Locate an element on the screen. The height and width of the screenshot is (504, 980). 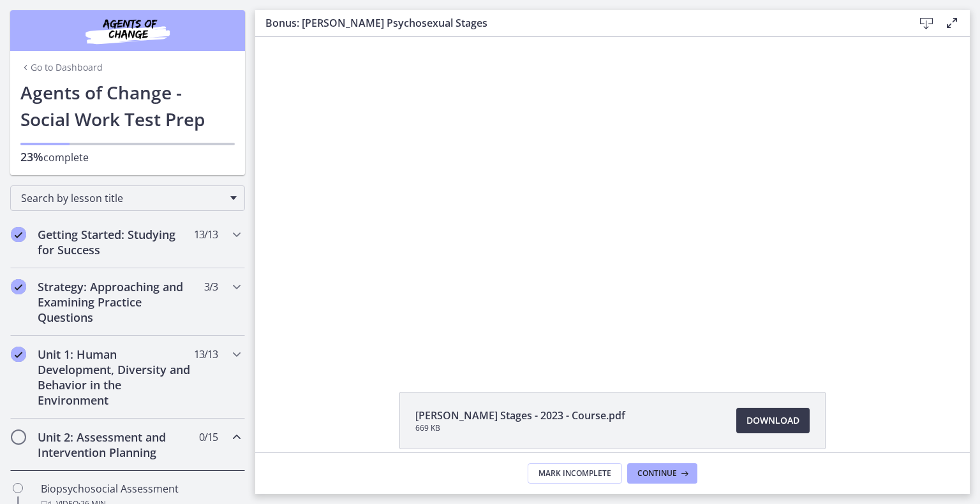
span: 669 KB is located at coordinates (520, 428).